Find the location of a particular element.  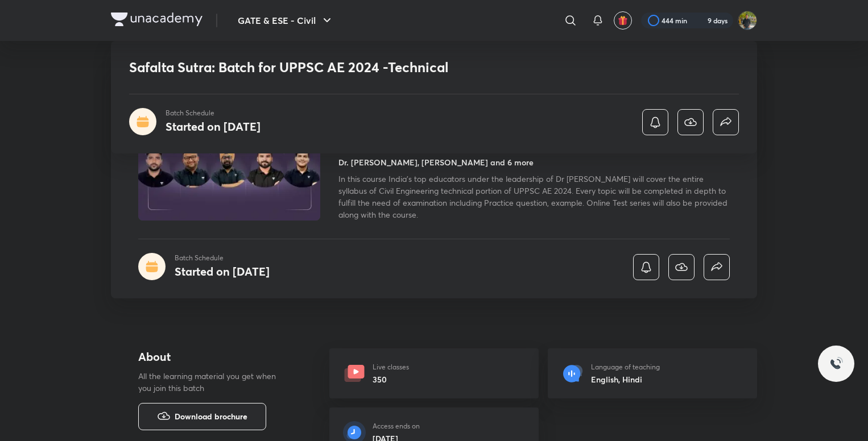

p: Access ends on is located at coordinates (396, 426).